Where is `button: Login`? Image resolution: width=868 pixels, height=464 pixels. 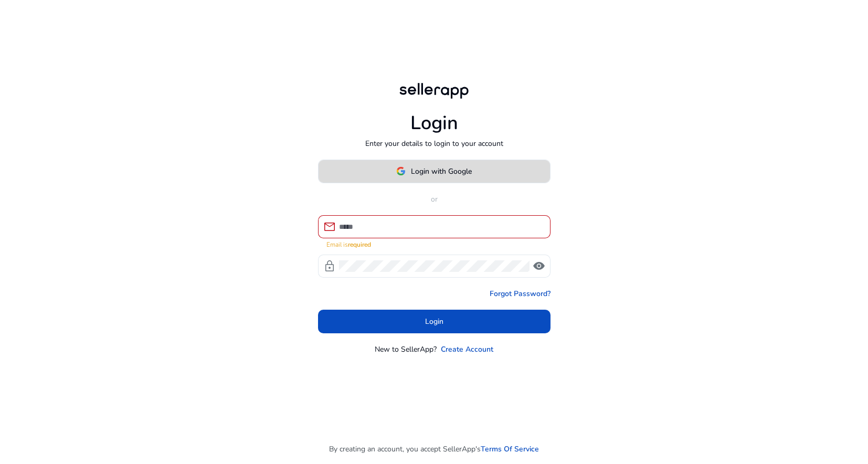 button: Login is located at coordinates (434, 321).